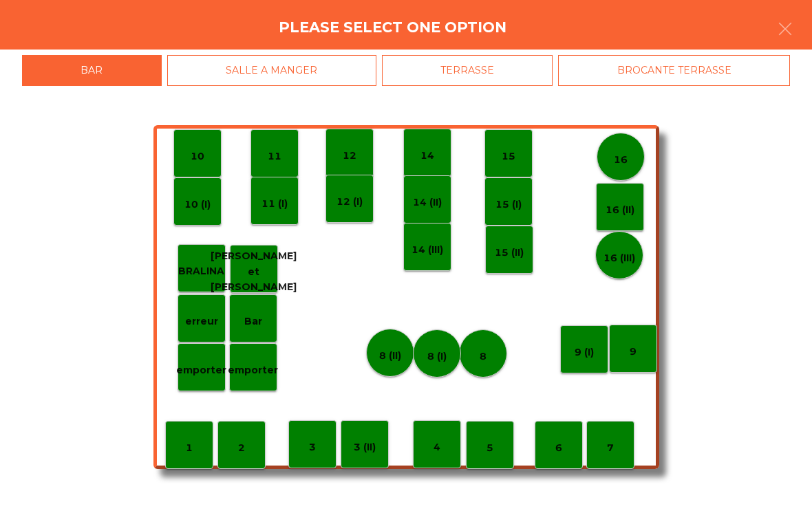 Image resolution: width=812 pixels, height=513 pixels. Describe the element at coordinates (189, 448) in the screenshot. I see `p: 1` at that location.